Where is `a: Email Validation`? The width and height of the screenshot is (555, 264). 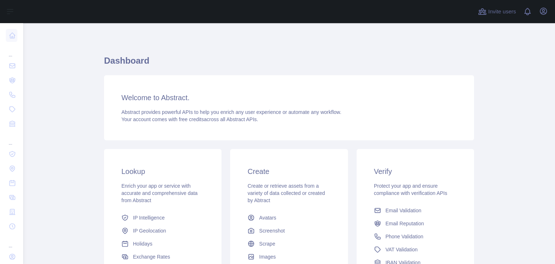
a: Email Validation is located at coordinates (415, 210).